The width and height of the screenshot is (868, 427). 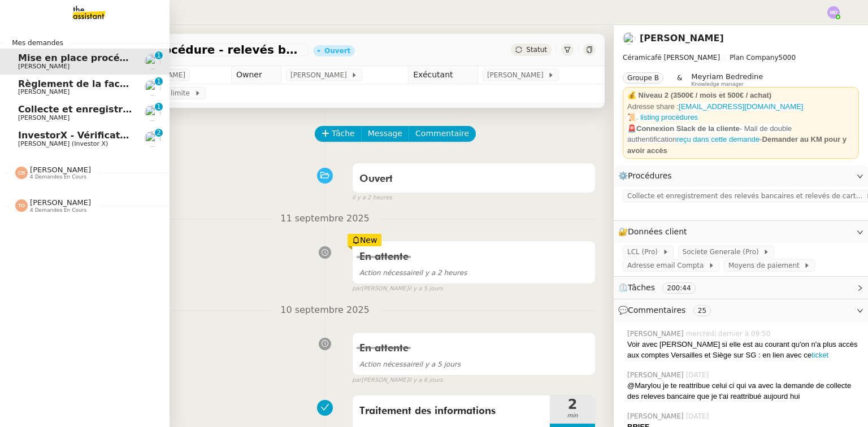 I want to click on span: il y a 6 jours, so click(x=426, y=380).